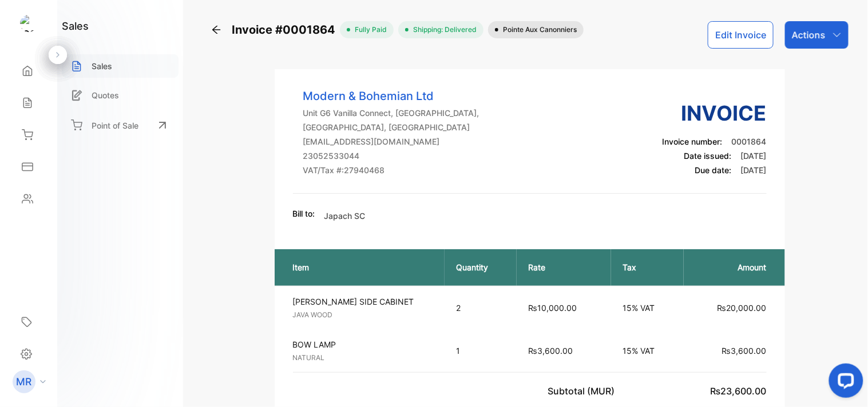  What do you see at coordinates (27, 21) in the screenshot?
I see `button: Open LiveChat chat widget` at bounding box center [27, 21].